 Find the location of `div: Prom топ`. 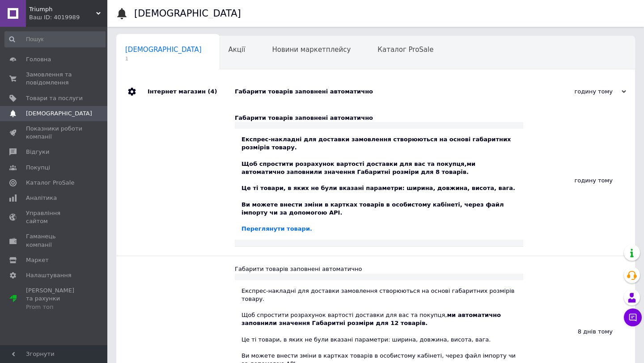

div: Prom топ is located at coordinates (54, 307).